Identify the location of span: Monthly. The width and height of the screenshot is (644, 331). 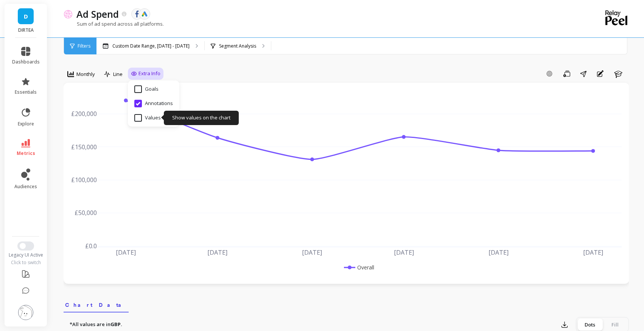
(86, 74).